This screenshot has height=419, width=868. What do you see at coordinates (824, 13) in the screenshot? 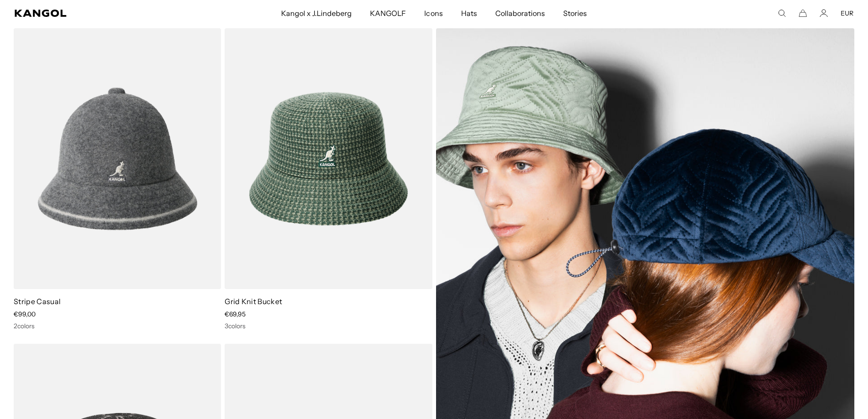
I see `a: Account` at bounding box center [824, 13].